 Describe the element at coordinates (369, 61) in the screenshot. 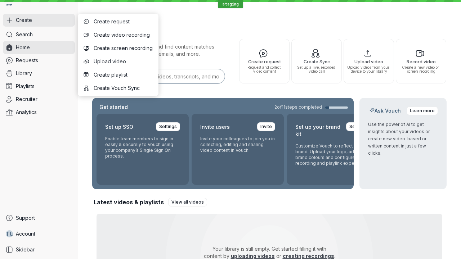

I see `button: Upload videoUpload videos from your device to your library` at that location.